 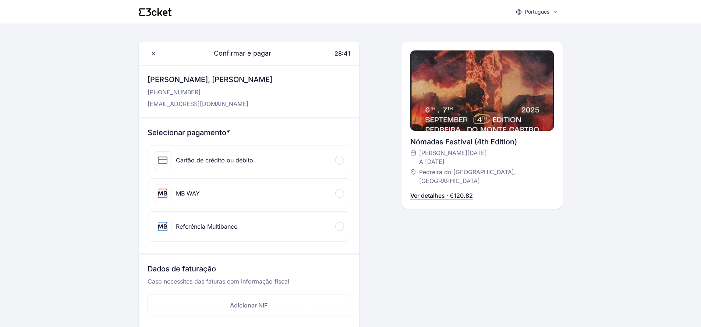 I want to click on div: Nómadas Festival (4th Edition), so click(x=482, y=142).